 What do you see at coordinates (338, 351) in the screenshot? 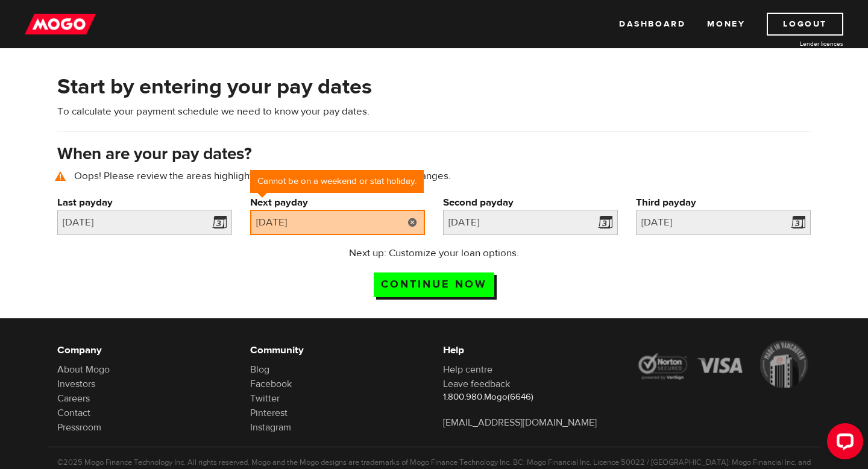
I see `h6: Community` at bounding box center [338, 351].